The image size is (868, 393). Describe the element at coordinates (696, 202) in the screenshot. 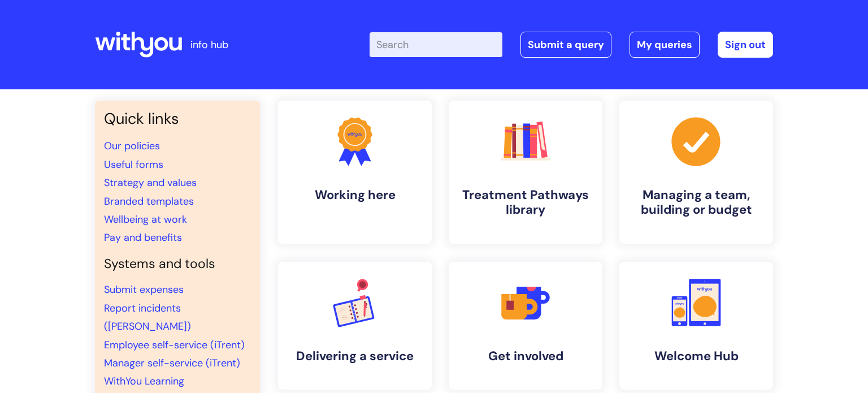

I see `h4: Managing a team, building or budget` at that location.